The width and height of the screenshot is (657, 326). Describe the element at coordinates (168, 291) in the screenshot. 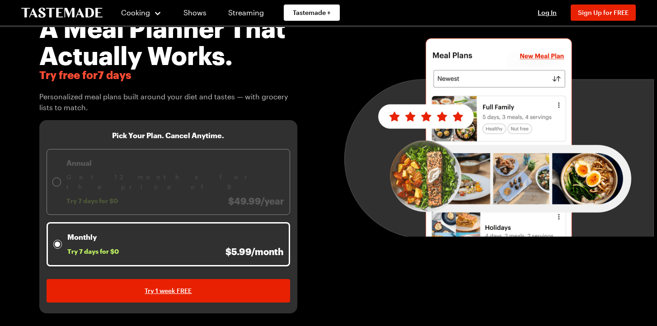

I see `span: Try 1 week FREE` at that location.